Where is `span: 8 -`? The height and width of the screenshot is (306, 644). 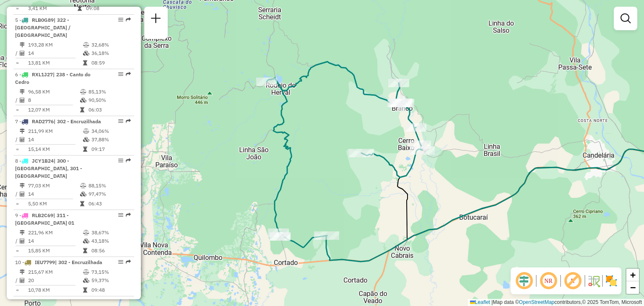 span: 8 - is located at coordinates (49, 168).